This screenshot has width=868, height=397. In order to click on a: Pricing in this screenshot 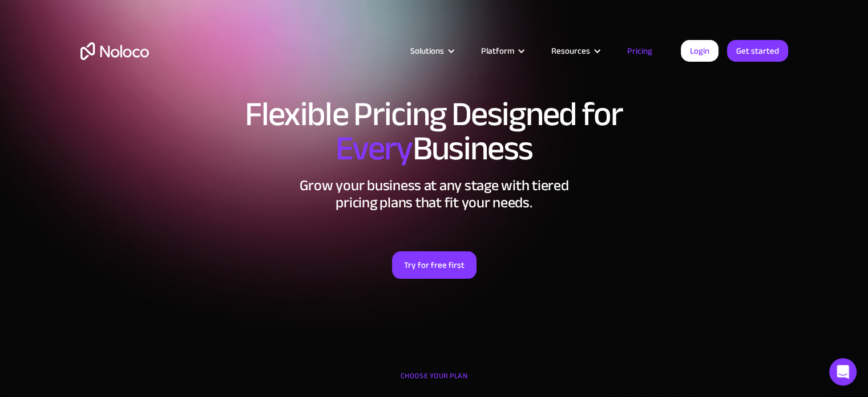, I will do `click(640, 51)`.